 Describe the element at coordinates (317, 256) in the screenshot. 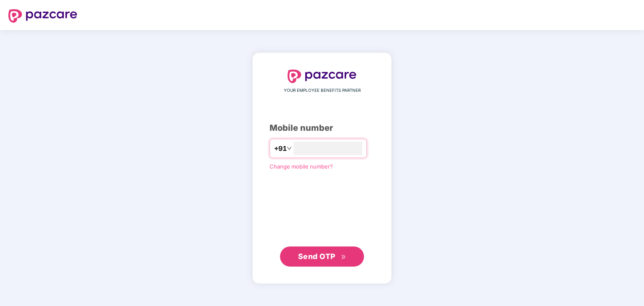

I see `span: Send OTP` at that location.